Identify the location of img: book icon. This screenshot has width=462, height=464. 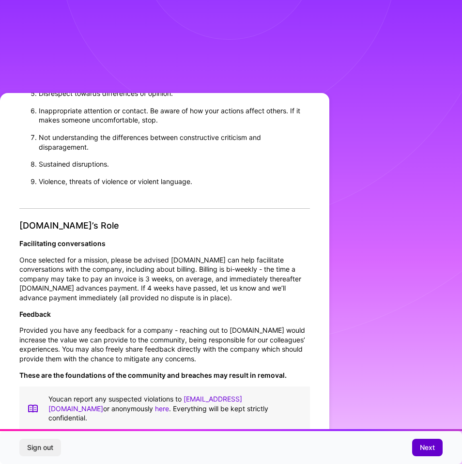
(33, 408).